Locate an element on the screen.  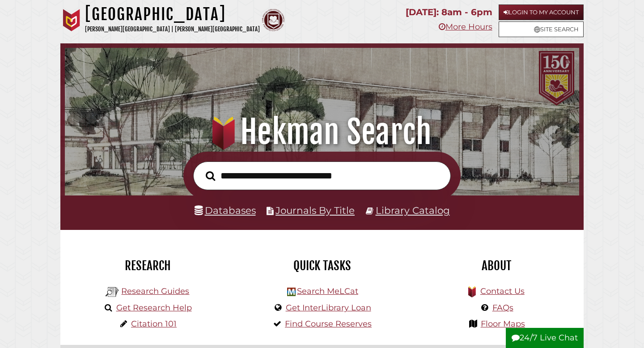
img: Calvin University is located at coordinates (71, 20).